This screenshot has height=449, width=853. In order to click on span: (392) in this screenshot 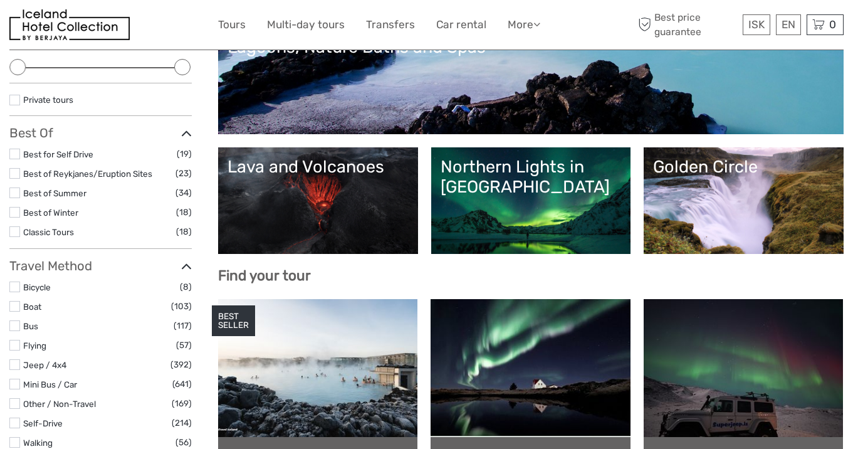, I will do `click(181, 364)`.